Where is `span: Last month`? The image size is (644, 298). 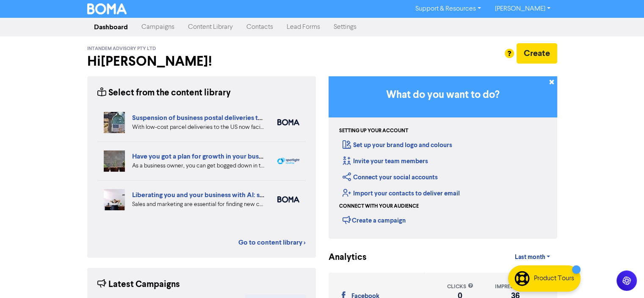 span: Last month is located at coordinates (529, 257).